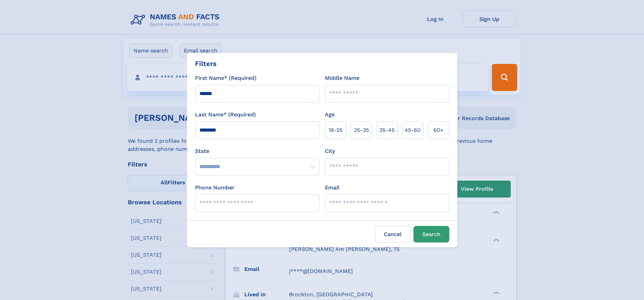 This screenshot has width=644, height=300. I want to click on label: Last Name* (Required), so click(225, 115).